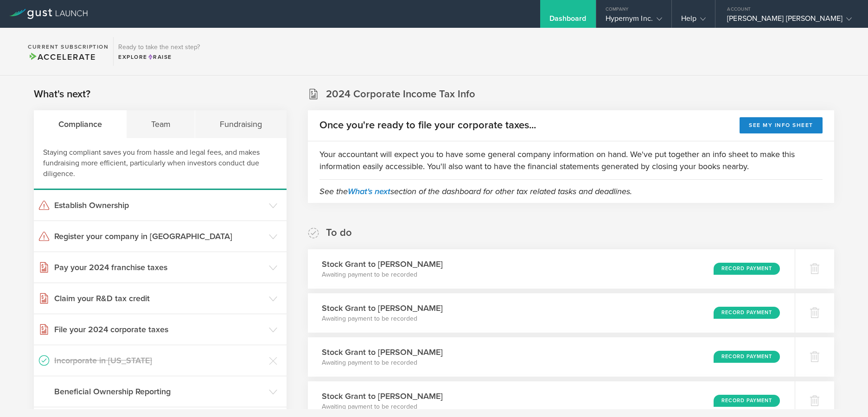 The height and width of the screenshot is (417, 868). Describe the element at coordinates (62, 57) in the screenshot. I see `span: Accelerate` at that location.